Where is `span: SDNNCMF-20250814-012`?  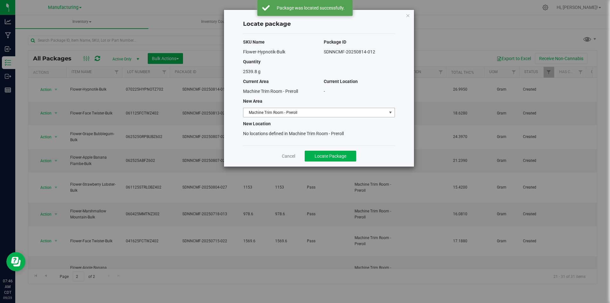
span: SDNNCMF-20250814-012 is located at coordinates (350, 52).